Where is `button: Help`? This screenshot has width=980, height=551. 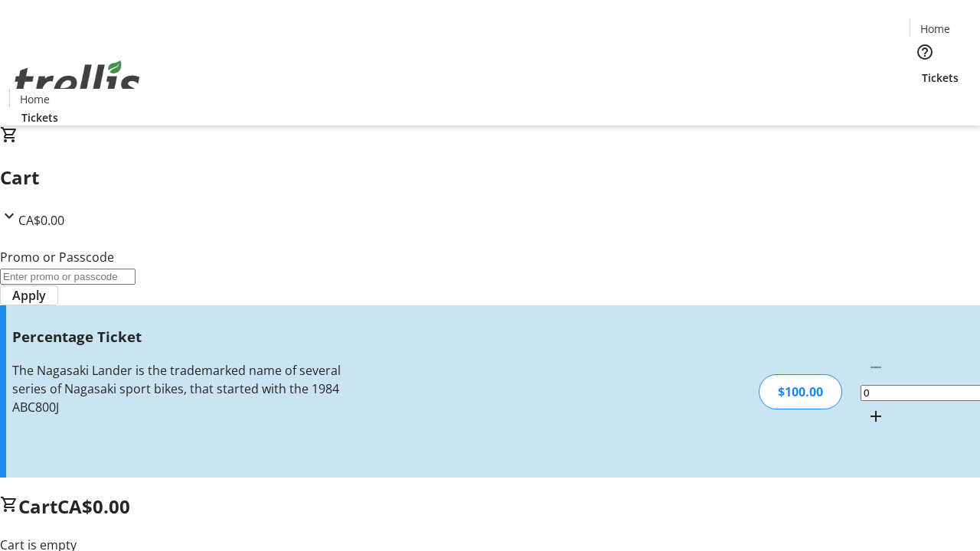 button: Help is located at coordinates (926, 52).